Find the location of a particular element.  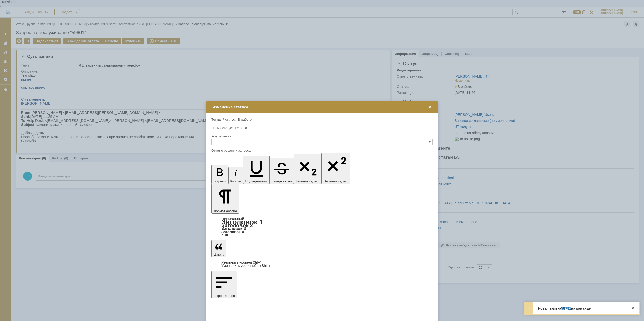

a: Increase is located at coordinates (241, 263).